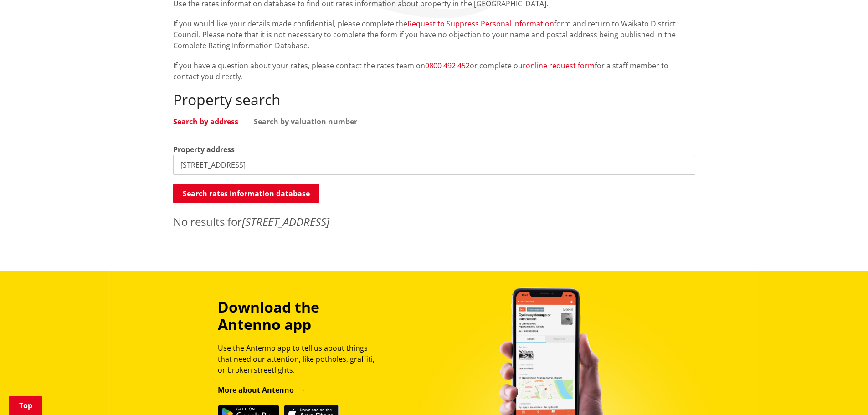 The width and height of the screenshot is (868, 415). Describe the element at coordinates (300, 359) in the screenshot. I see `p: Use the Antenno app to tell us about things that need our attention, like potholes, graffiti, or ...` at that location.